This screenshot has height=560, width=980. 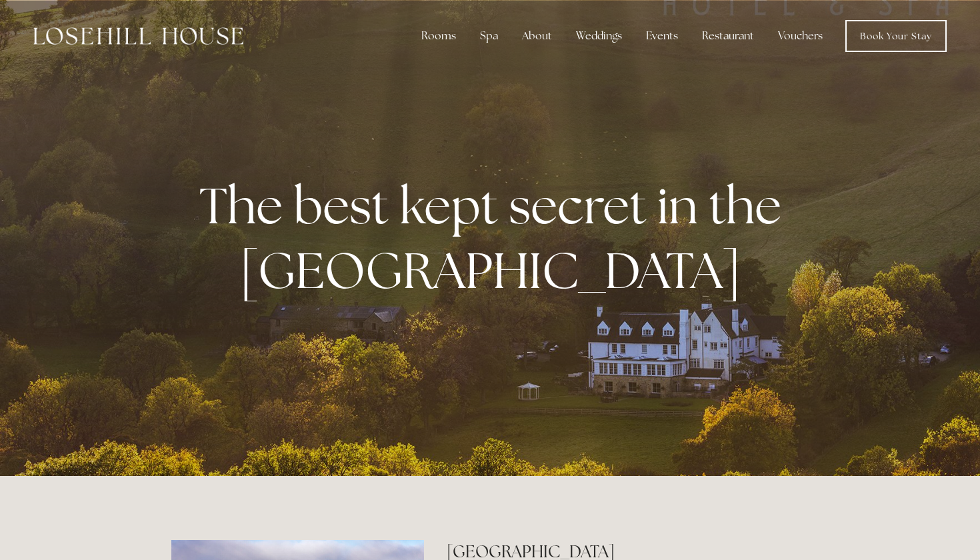 I want to click on div: Events, so click(x=662, y=36).